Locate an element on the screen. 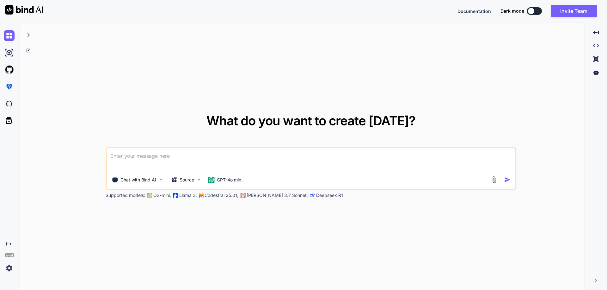 This screenshot has width=607, height=290. p: Codestral 25.01, is located at coordinates (221, 196).